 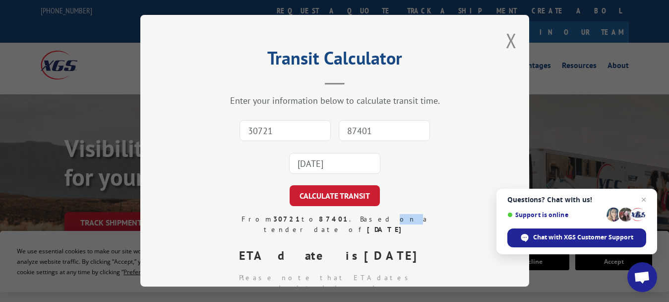 What do you see at coordinates (577, 199) in the screenshot?
I see `span: Questions? Chat with us!` at bounding box center [577, 199].